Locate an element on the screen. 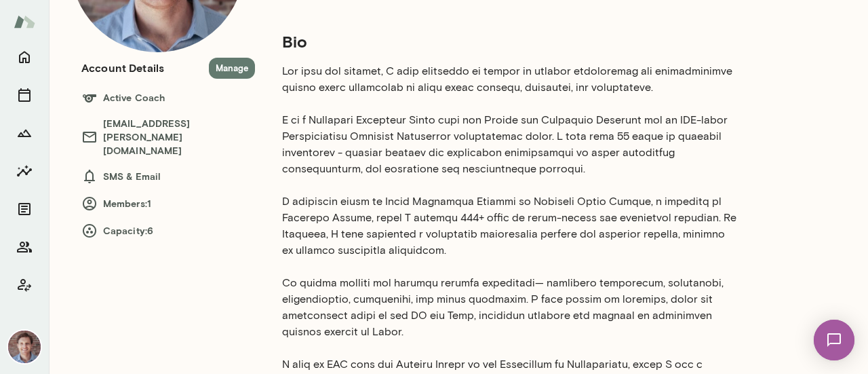 The image size is (868, 374). button: Insights is located at coordinates (24, 171).